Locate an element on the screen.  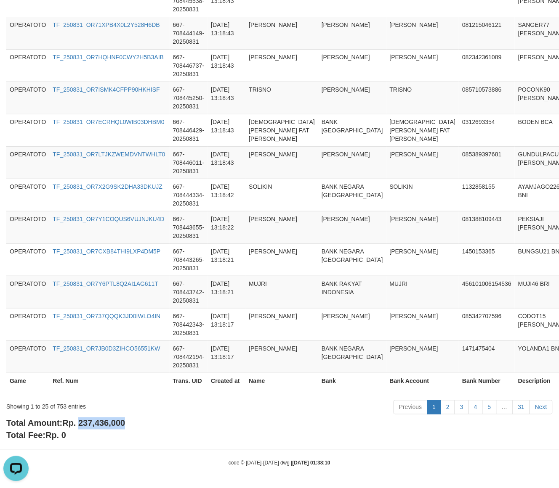
a: TF_250831_OR7JB0D3ZIHCO56551KW is located at coordinates (106, 349).